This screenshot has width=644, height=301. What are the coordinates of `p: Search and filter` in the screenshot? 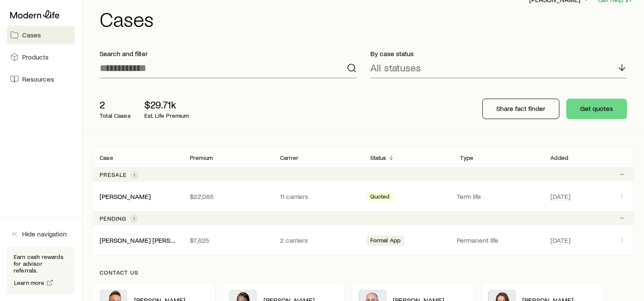 It's located at (228, 53).